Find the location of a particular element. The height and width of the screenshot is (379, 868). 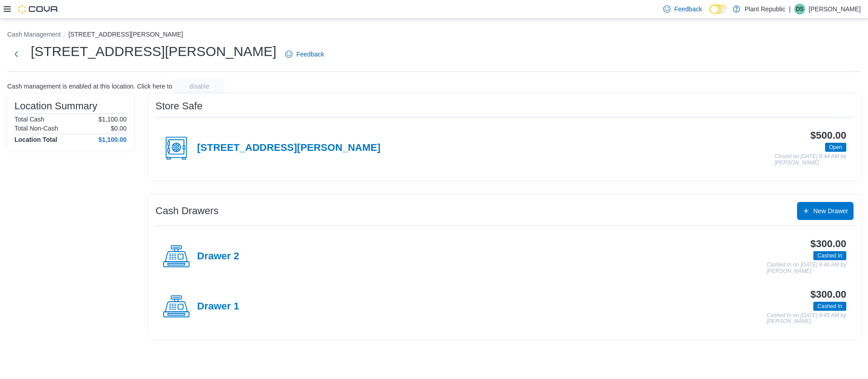

span: New Drawer is located at coordinates (830, 211).